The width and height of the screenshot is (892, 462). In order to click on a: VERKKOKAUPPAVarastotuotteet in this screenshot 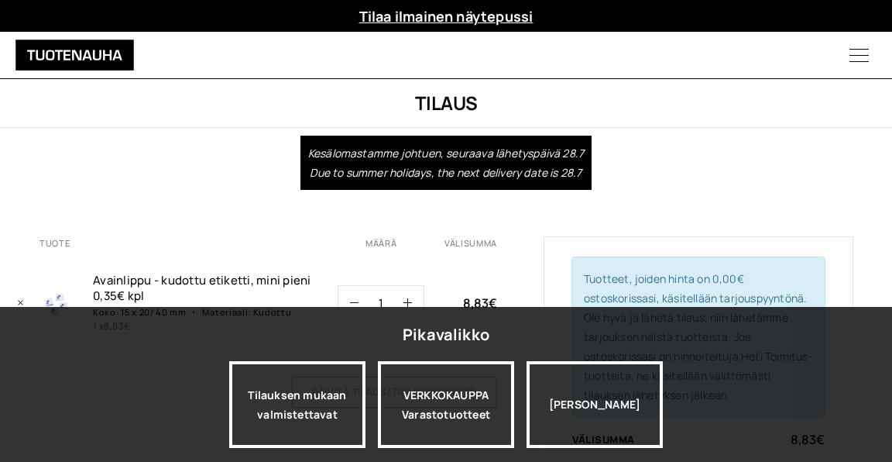, I will do `click(446, 404)`.